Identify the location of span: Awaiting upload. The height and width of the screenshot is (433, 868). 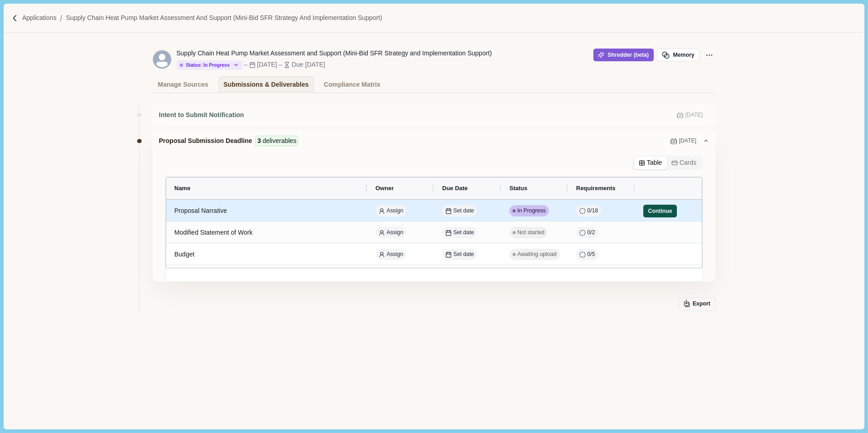
(537, 254).